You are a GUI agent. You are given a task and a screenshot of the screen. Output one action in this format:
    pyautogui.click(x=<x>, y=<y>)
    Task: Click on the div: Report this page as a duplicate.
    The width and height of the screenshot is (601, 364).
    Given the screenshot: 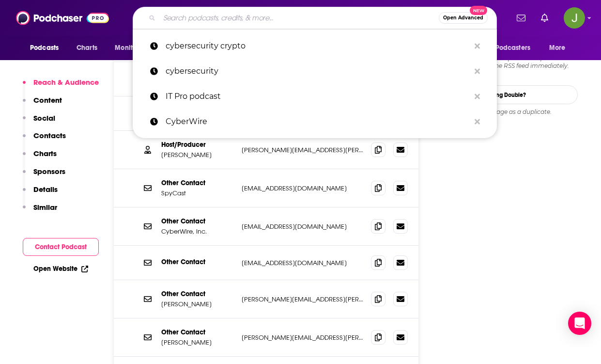 What is the action you would take?
    pyautogui.click(x=505, y=112)
    